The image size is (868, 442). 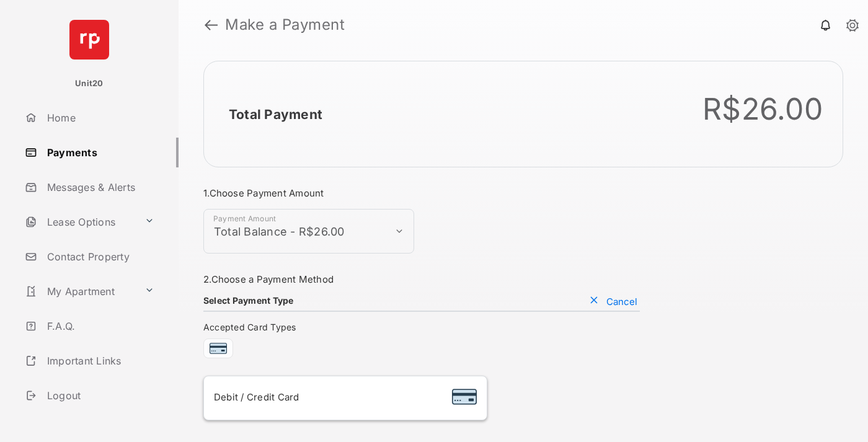 I want to click on a: Important Links, so click(x=90, y=361).